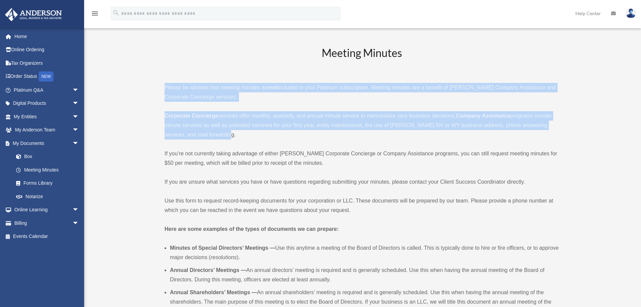  What do you see at coordinates (95, 13) in the screenshot?
I see `i: menu` at bounding box center [95, 13].